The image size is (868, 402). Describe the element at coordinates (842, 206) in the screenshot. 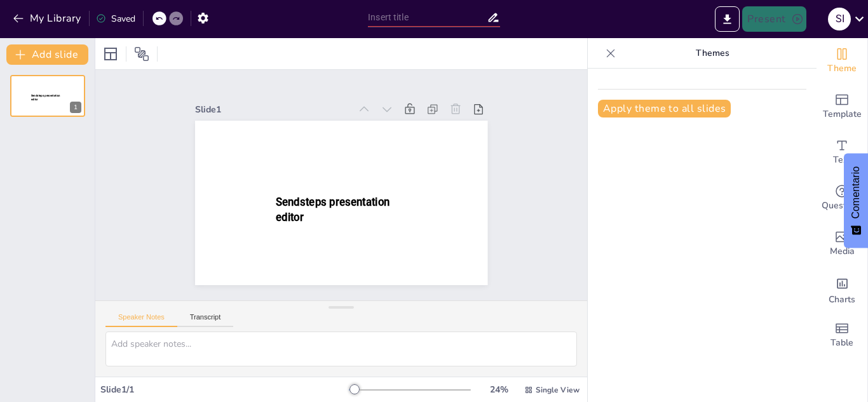

I see `span: Questions` at that location.